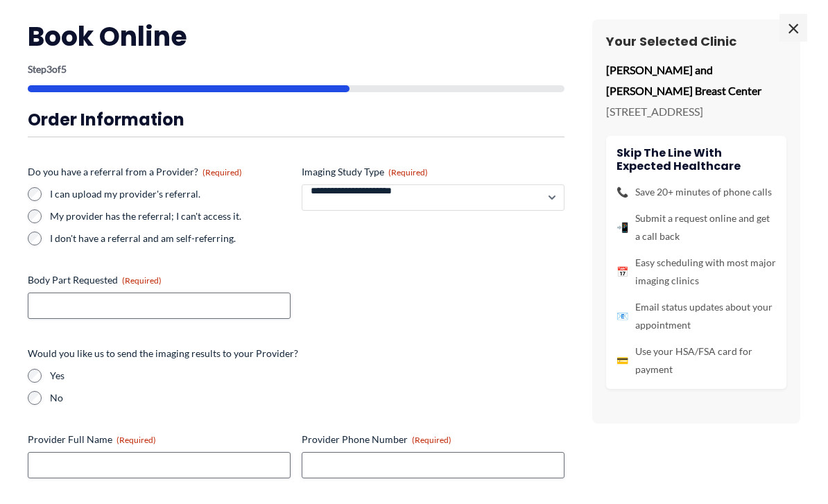  Describe the element at coordinates (134, 171) in the screenshot. I see `legend: Do you have a referral from a Provider?` at that location.